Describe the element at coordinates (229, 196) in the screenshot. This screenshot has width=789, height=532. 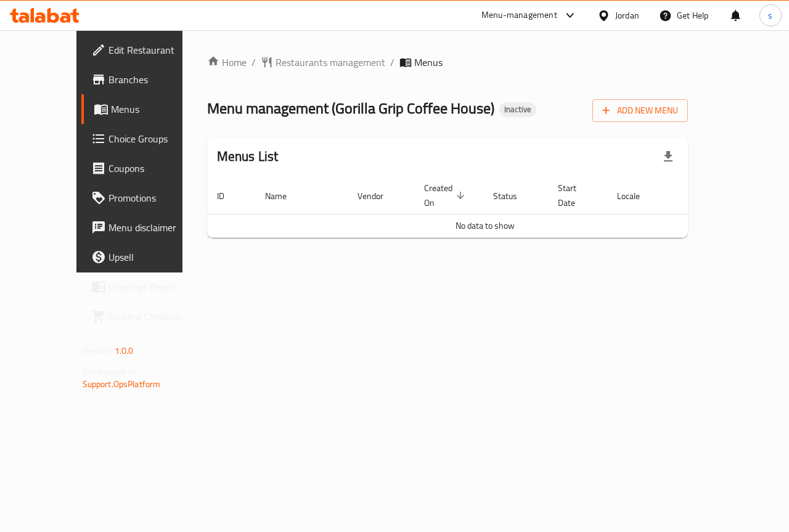
I see `span: ID` at that location.